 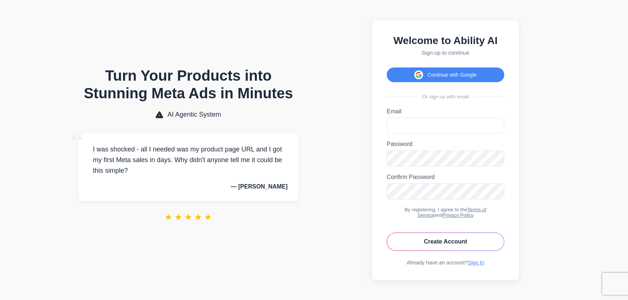 I want to click on p: I was shocked - all I needed was my product page URL and I got my first Meta sales in days. Why d..., so click(x=188, y=160).